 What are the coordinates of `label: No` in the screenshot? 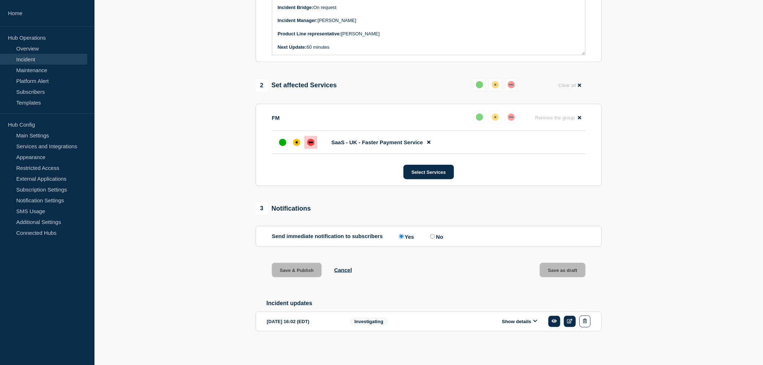 It's located at (436, 236).